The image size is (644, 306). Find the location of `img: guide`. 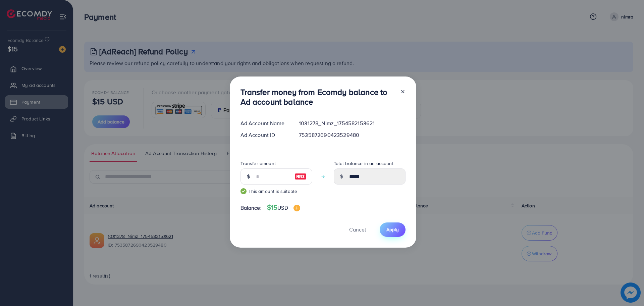

img: guide is located at coordinates (244, 191).